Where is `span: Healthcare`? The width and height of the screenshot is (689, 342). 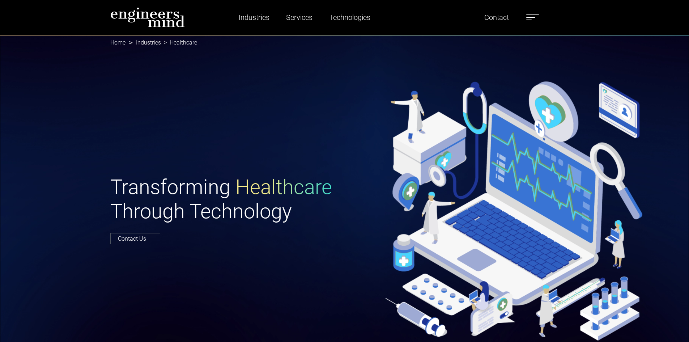
span: Healthcare is located at coordinates (284, 187).